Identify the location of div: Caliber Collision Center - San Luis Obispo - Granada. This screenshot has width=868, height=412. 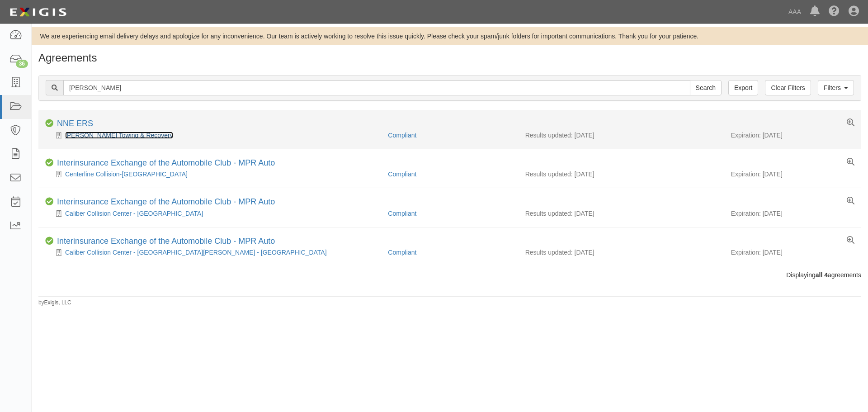
(213, 252).